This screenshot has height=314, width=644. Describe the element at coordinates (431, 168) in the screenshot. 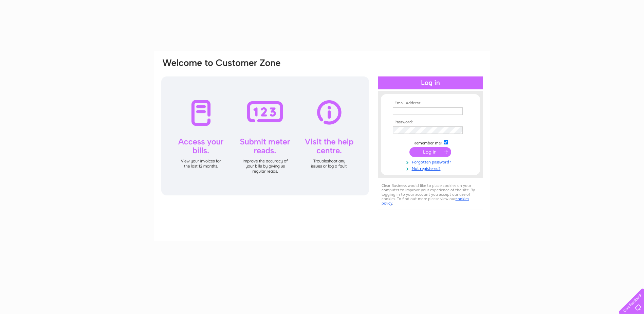

I see `a: Not registered?` at that location.